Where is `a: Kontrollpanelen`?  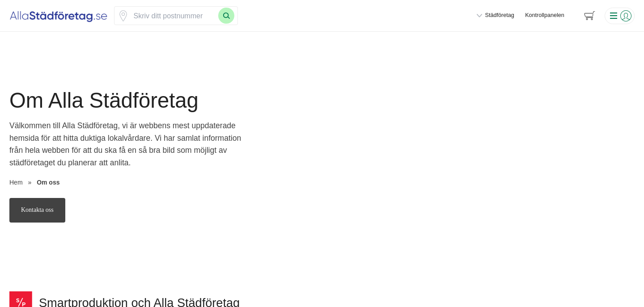 a: Kontrollpanelen is located at coordinates (545, 16).